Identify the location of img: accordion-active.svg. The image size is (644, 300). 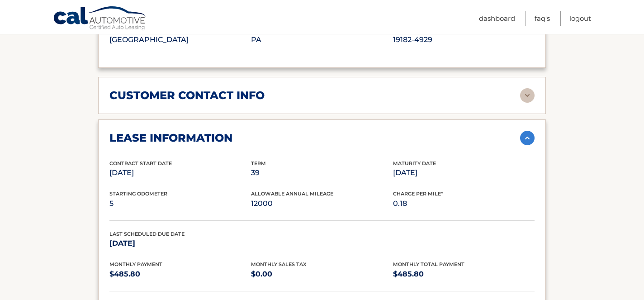
(527, 138).